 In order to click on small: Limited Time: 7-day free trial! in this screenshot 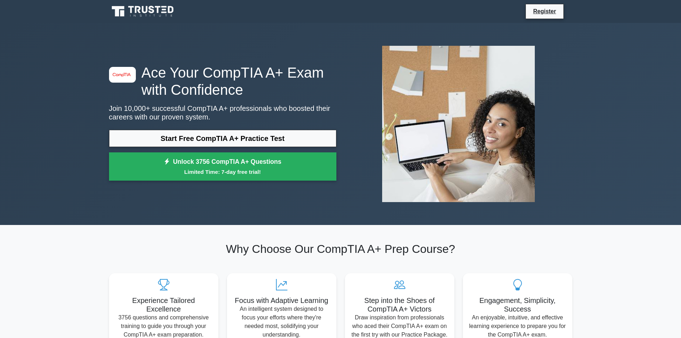, I will do `click(223, 172)`.